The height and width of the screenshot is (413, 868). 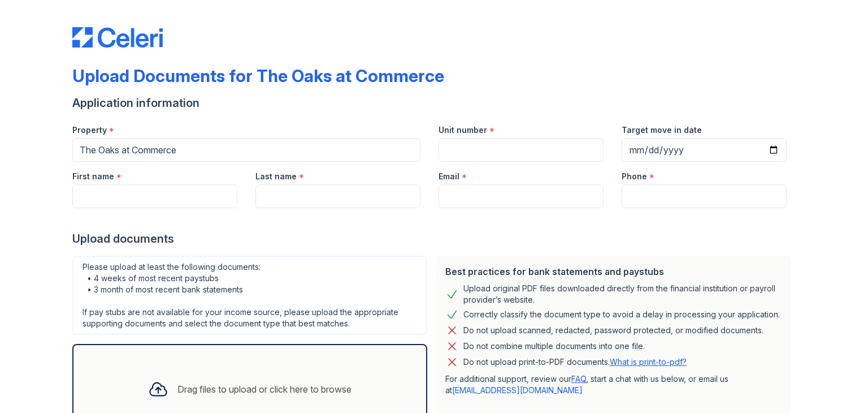 What do you see at coordinates (614, 385) in the screenshot?
I see `p: For additional support, review our , start a chat with us below, or email us at` at bounding box center [614, 385].